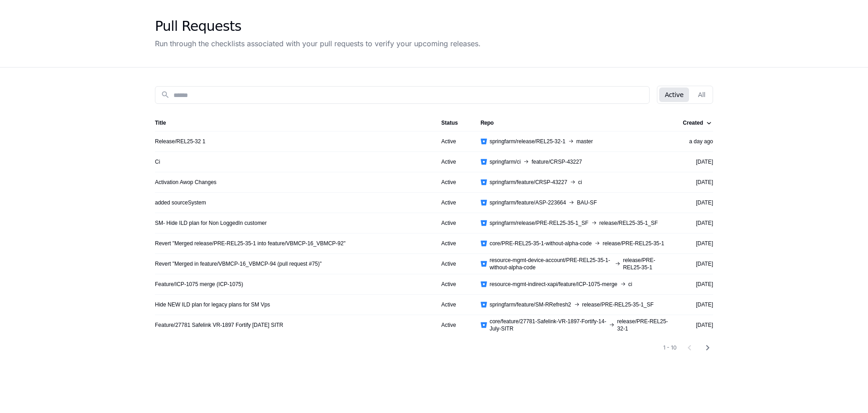  Describe the element at coordinates (697, 141) in the screenshot. I see `div: a day ago` at that location.